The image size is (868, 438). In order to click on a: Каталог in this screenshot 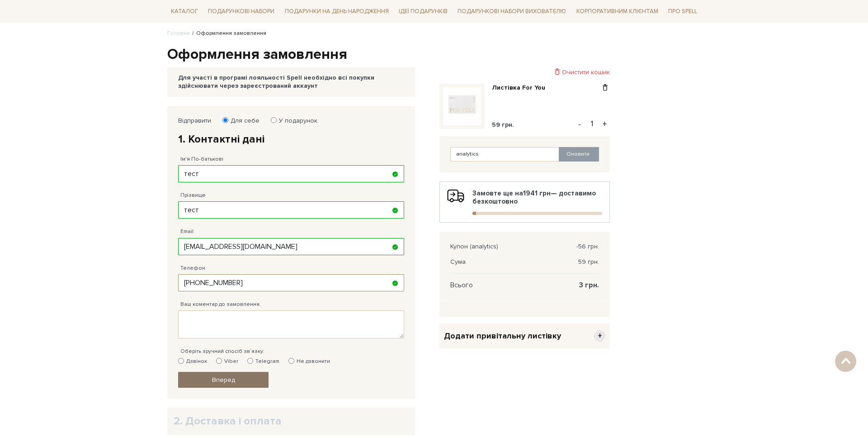, I will do `click(184, 11)`.